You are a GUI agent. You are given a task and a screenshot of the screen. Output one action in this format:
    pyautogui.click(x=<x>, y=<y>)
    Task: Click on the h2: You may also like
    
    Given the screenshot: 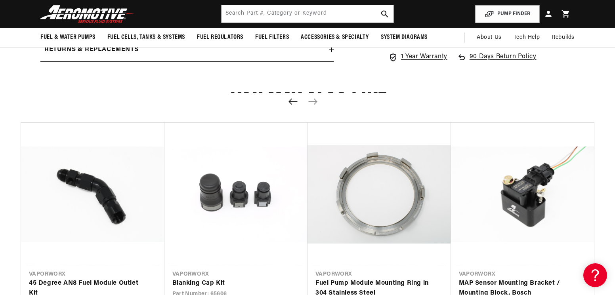 What is the action you would take?
    pyautogui.click(x=308, y=101)
    